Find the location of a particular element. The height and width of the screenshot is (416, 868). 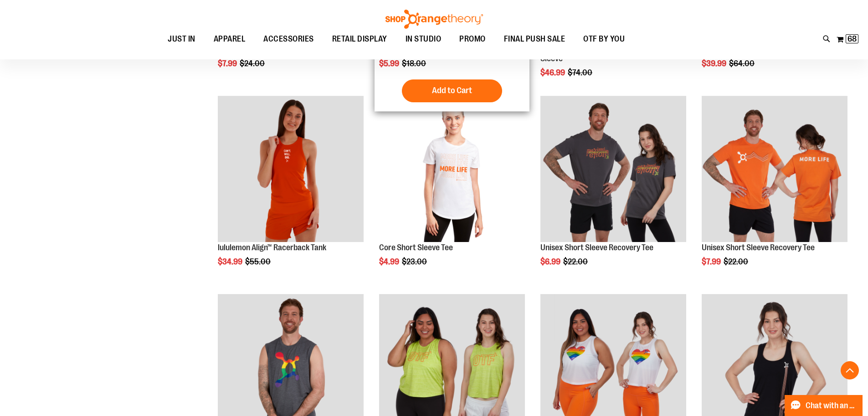

a: lululemon Align™ Racerback Tank is located at coordinates (272, 247).